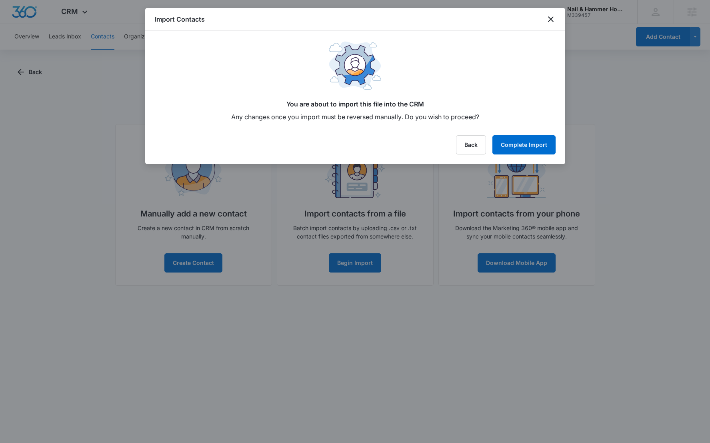  What do you see at coordinates (551, 19) in the screenshot?
I see `button: close` at bounding box center [551, 19].